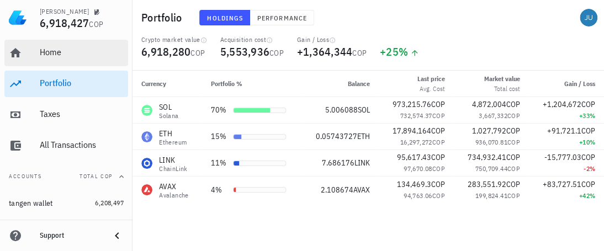 The height and width of the screenshot is (251, 604). Describe the element at coordinates (337, 190) in the screenshot. I see `span: 2.108674` at that location.